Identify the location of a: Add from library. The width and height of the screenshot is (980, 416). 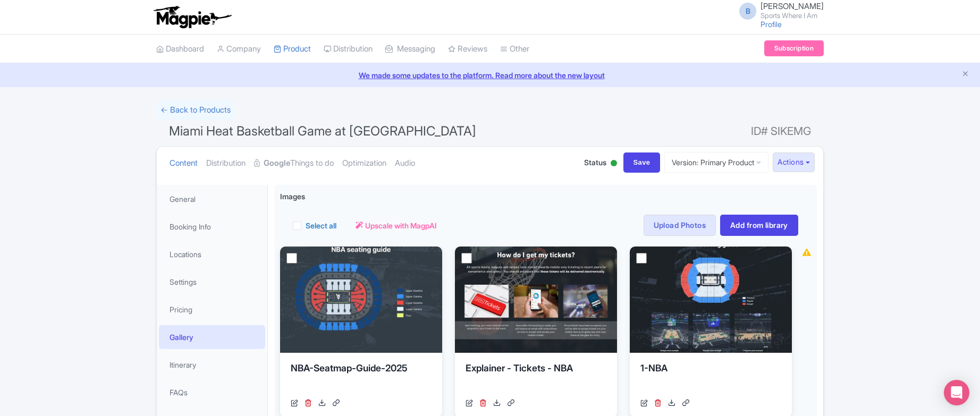
(759, 225).